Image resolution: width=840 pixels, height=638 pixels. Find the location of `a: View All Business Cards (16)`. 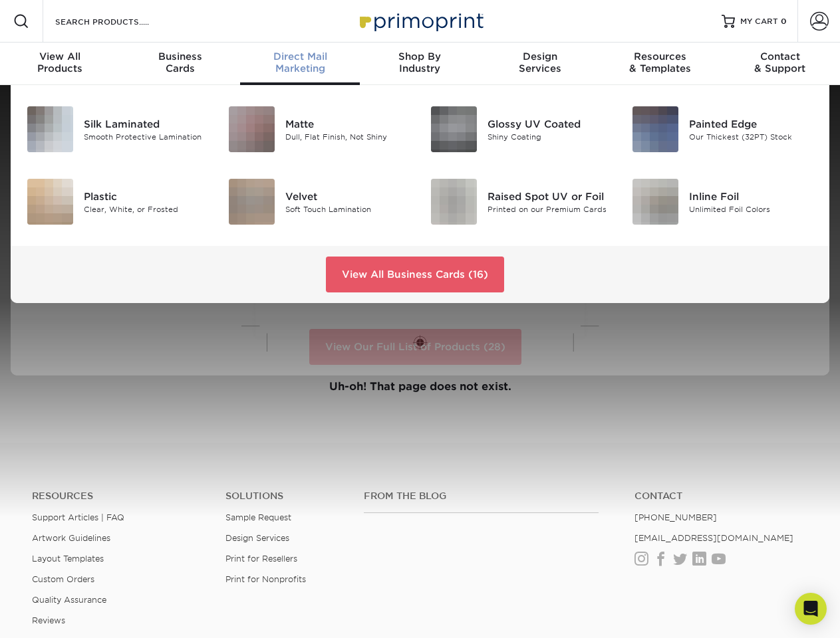

a: View All Business Cards (16) is located at coordinates (415, 275).